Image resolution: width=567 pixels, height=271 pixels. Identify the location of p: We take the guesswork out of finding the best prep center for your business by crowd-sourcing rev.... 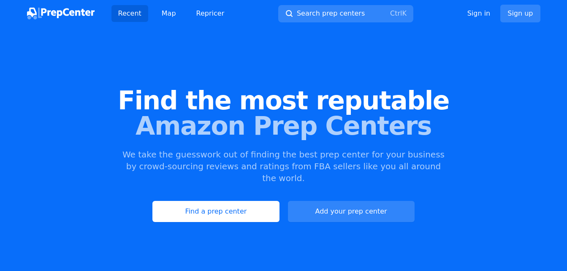
(284, 166).